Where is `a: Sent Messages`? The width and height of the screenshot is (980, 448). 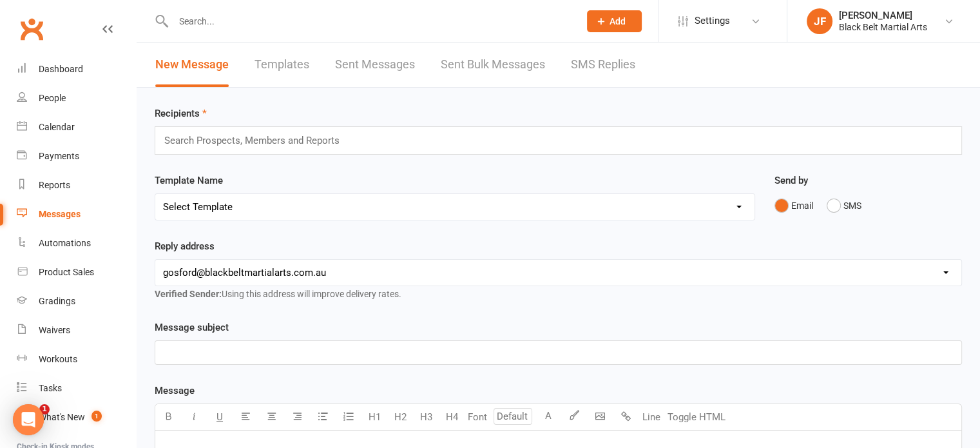 a: Sent Messages is located at coordinates (375, 65).